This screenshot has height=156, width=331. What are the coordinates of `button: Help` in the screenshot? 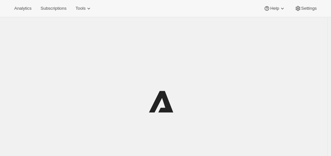 It's located at (275, 8).